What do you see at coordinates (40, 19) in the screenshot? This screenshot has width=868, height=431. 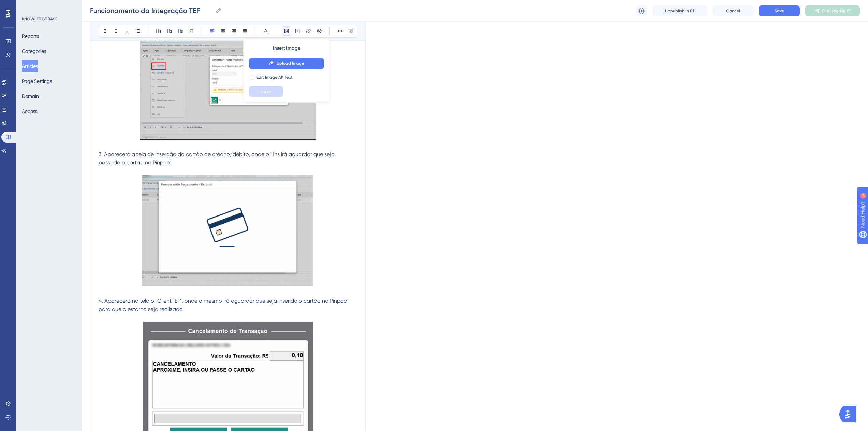 I see `div: KNOWLEDGE BASE` at bounding box center [40, 19].